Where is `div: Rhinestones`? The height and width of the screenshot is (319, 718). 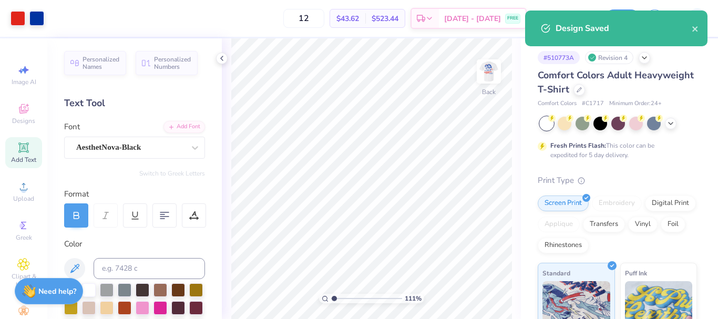
div: Rhinestones is located at coordinates (563, 245).